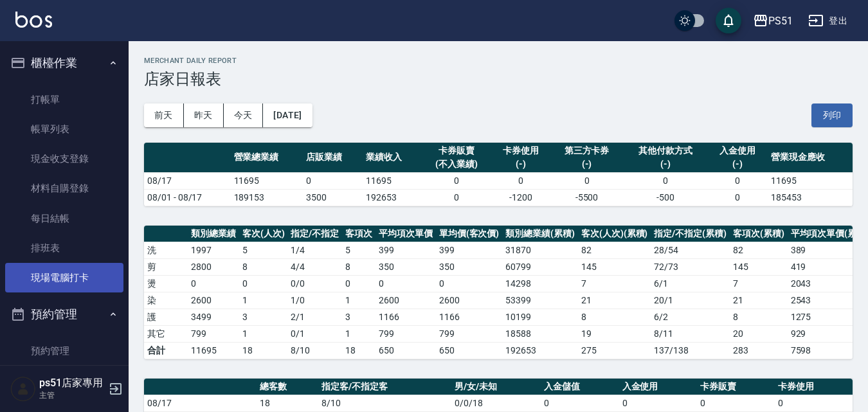  What do you see at coordinates (666, 150) in the screenshot?
I see `div: 其他付款方式` at bounding box center [666, 150].